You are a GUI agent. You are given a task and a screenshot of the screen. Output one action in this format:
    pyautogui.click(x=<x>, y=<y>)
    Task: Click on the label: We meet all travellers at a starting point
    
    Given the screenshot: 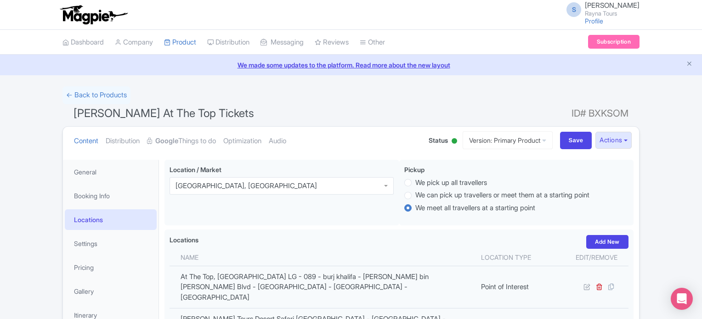 What is the action you would take?
    pyautogui.click(x=475, y=208)
    